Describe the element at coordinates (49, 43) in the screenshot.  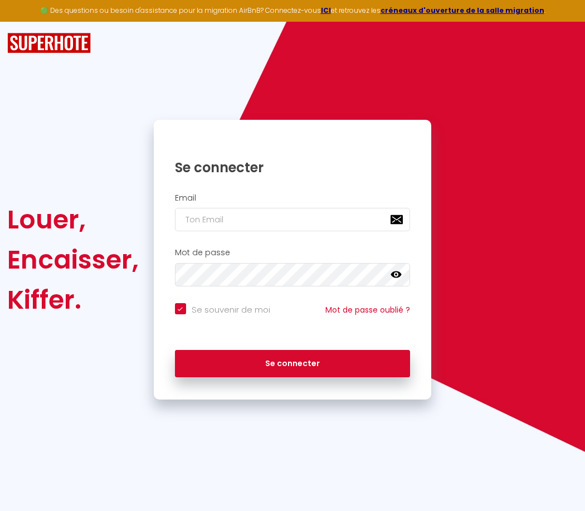
I see `img: SuperHote logo` at that location.